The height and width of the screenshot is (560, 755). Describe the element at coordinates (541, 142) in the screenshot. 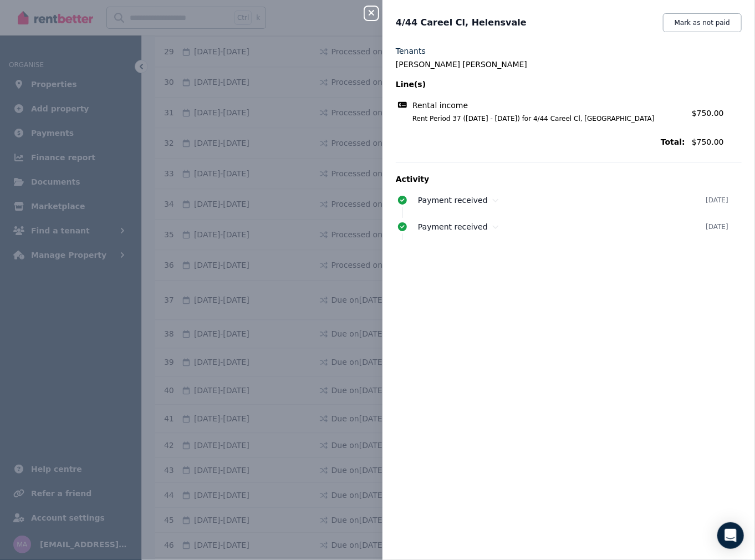

I see `span: Total:` at that location.